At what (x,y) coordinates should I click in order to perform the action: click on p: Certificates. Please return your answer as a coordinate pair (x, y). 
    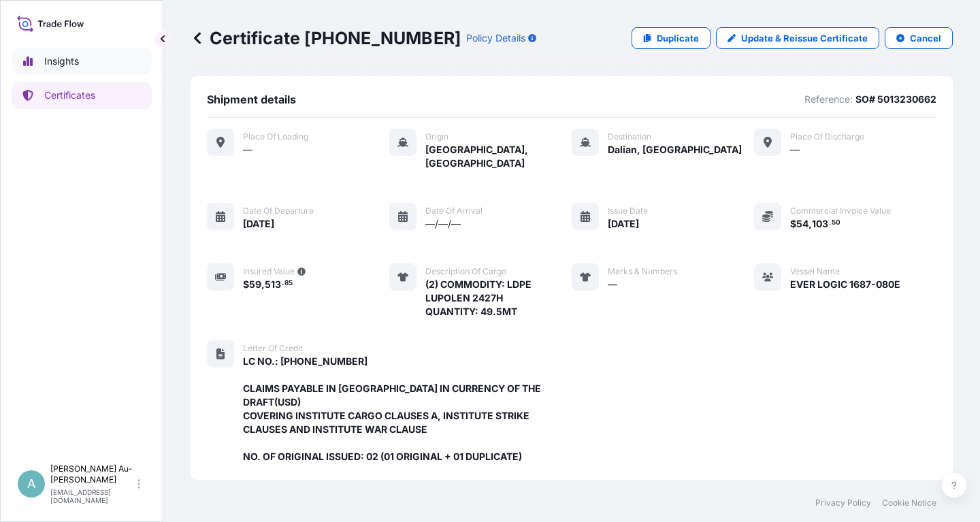
    Looking at the image, I should click on (69, 95).